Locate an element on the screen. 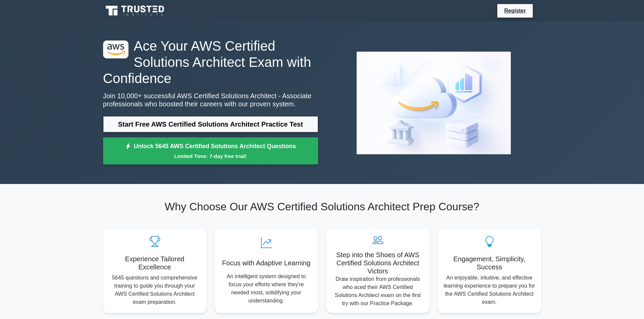  a: Start Free AWS Certified Solutions Architect Practice Test is located at coordinates (211, 124).